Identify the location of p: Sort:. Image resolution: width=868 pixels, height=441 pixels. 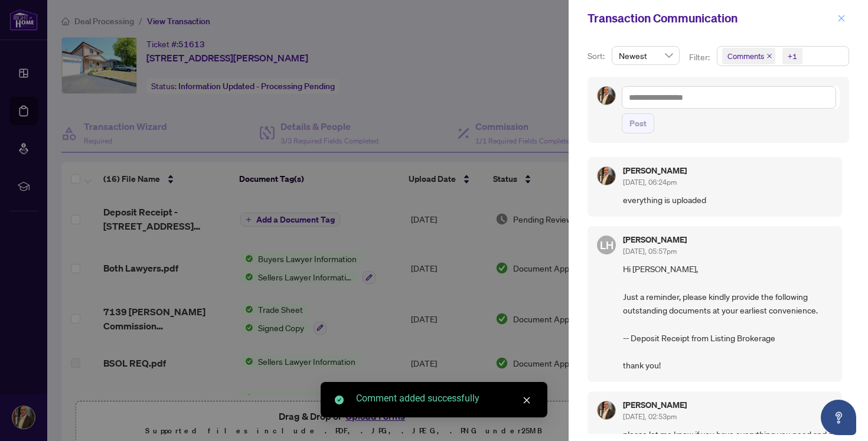
(597, 56).